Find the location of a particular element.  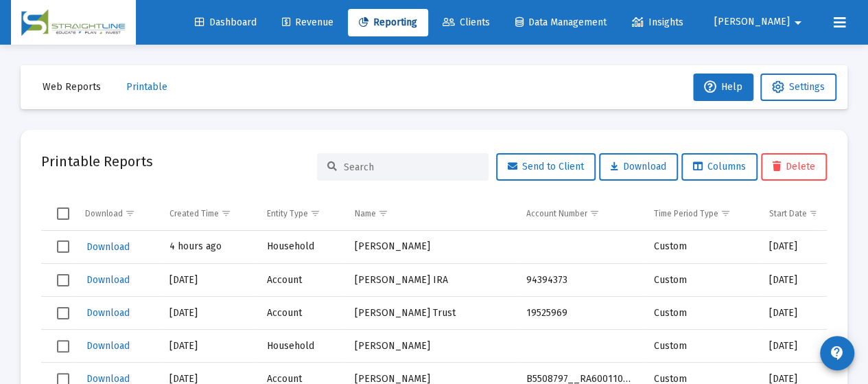

span: Show filter options for column 'Time Period Type' is located at coordinates (725, 213).